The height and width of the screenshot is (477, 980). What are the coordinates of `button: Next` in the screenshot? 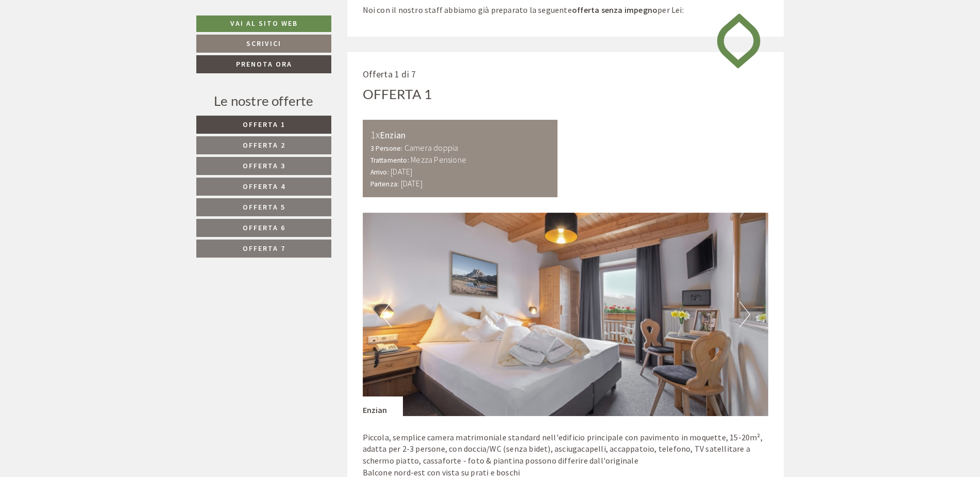 It's located at (745, 314).